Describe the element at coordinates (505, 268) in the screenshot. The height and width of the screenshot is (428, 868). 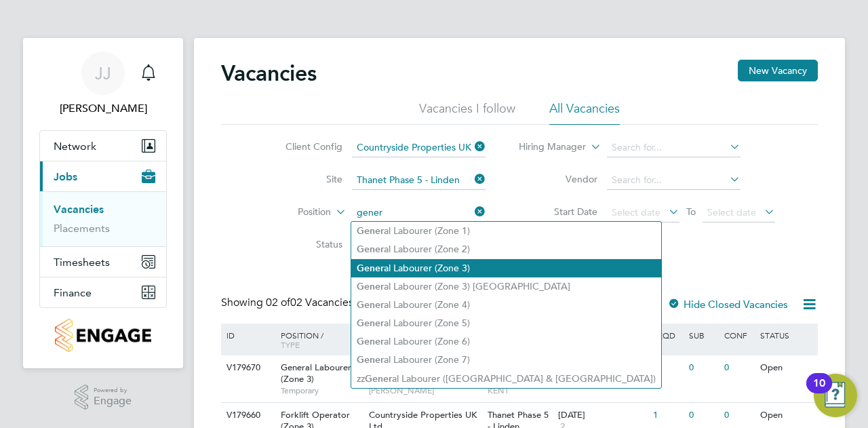
I see `li: al Labourer (Zone 3)` at that location.